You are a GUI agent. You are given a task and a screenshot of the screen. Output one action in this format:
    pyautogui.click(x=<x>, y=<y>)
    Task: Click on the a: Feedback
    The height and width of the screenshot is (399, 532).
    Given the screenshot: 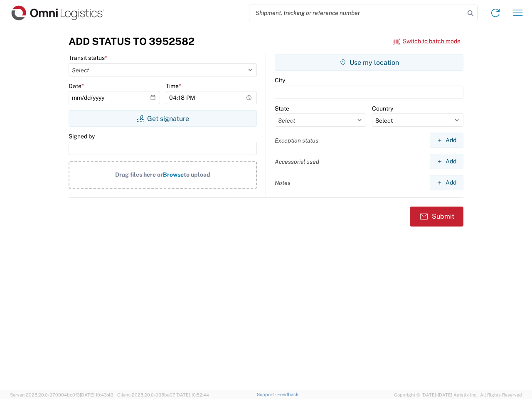 What is the action you would take?
    pyautogui.click(x=287, y=394)
    